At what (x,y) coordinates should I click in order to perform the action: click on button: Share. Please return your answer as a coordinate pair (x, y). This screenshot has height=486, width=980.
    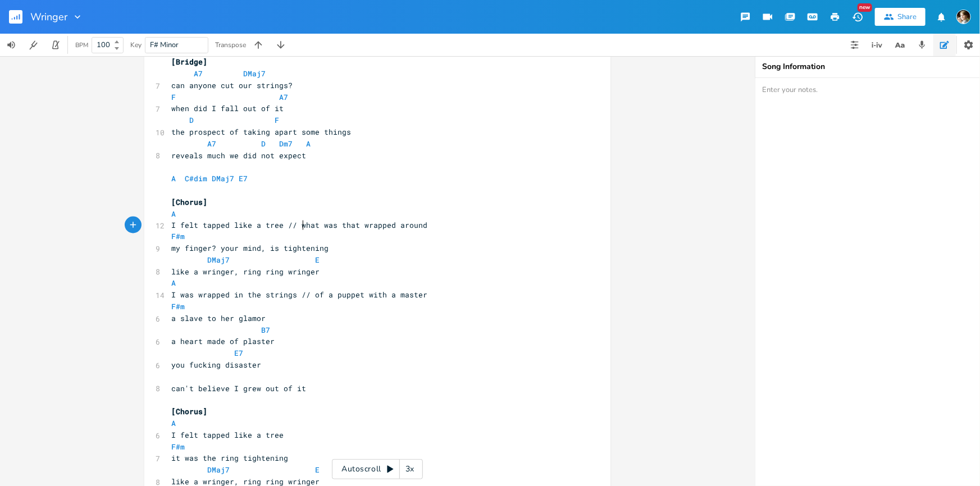
    Looking at the image, I should click on (900, 17).